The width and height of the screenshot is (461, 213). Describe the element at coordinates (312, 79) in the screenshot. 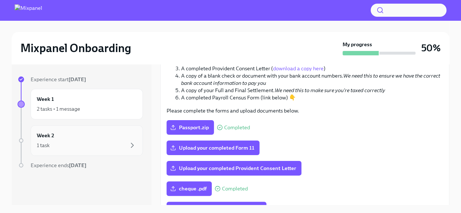

I see `li: A copy of a blank check or document with your bank account numbers.` at that location.